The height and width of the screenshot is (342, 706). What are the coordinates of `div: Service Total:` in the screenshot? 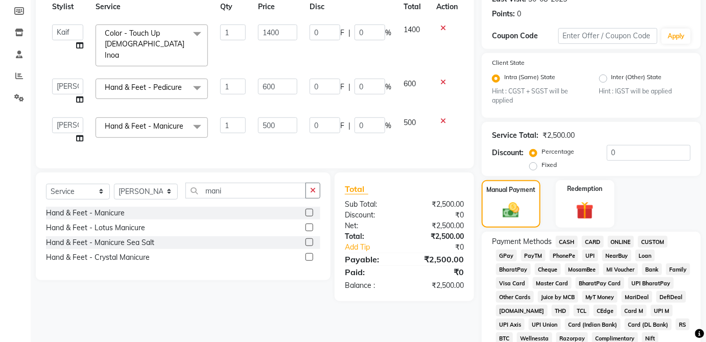 It's located at (515, 135).